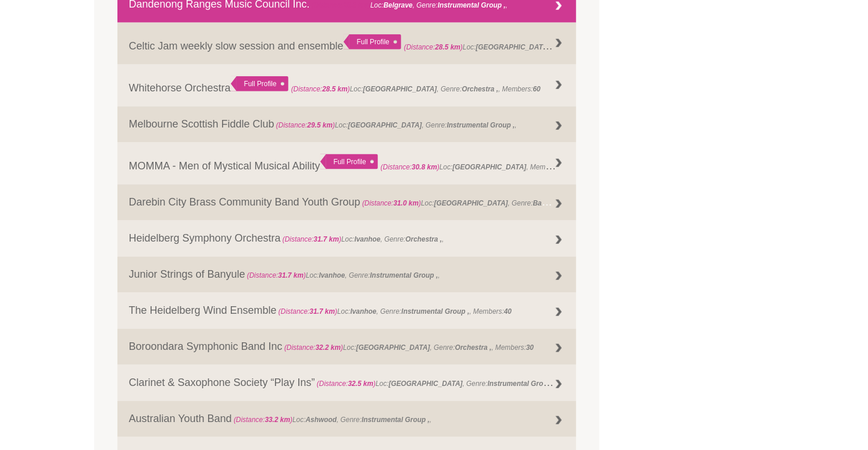  I want to click on strong: 32.5 km, so click(361, 384).